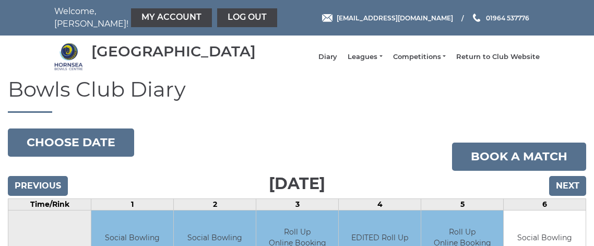  What do you see at coordinates (380, 205) in the screenshot?
I see `td: 4` at bounding box center [380, 205].